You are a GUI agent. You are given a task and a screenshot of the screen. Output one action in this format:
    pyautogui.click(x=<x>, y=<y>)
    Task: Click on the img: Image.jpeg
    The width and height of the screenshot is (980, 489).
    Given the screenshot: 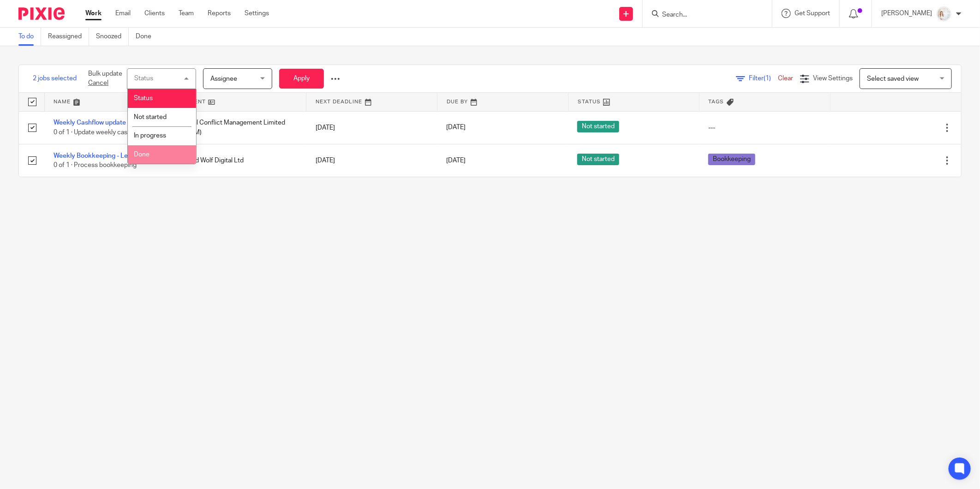 What is the action you would take?
    pyautogui.click(x=944, y=14)
    